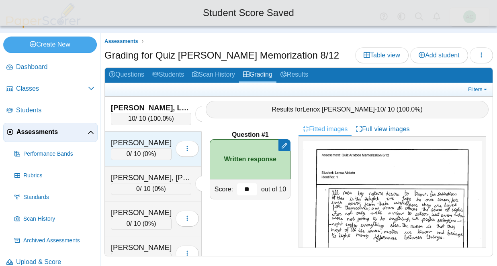  Describe the element at coordinates (54, 198) in the screenshot. I see `a: Standards` at that location.